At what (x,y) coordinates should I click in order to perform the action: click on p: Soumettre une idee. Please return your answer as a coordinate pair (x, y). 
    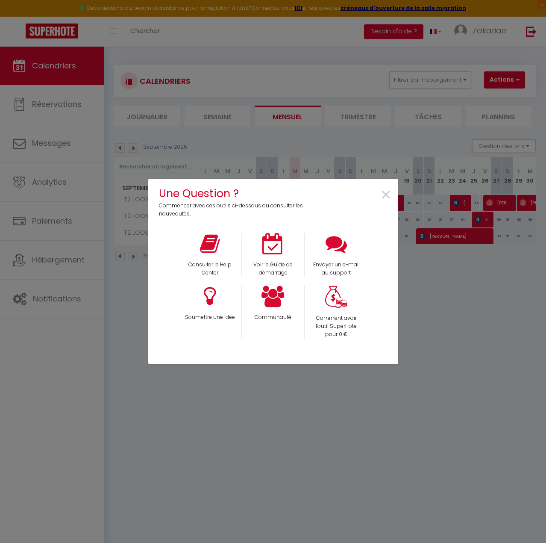
    Looking at the image, I should click on (210, 317).